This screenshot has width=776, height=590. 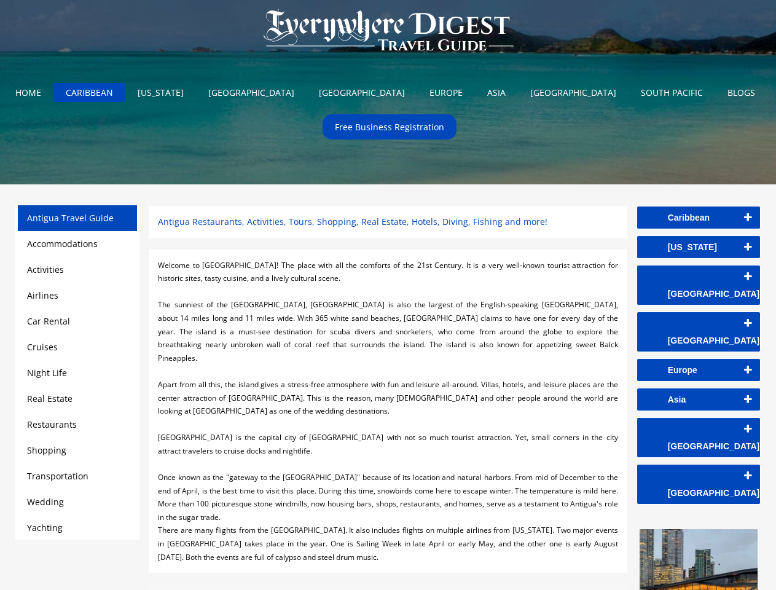 I want to click on a: Europe, so click(x=698, y=370).